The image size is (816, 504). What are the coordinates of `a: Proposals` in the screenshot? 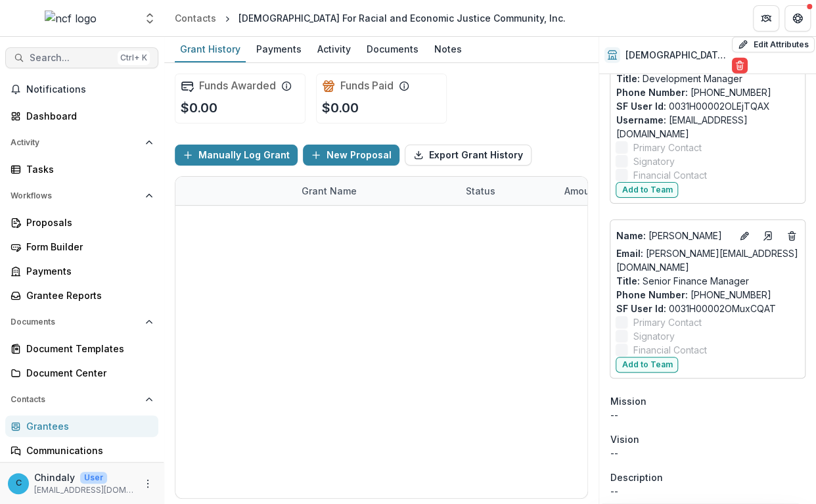 It's located at (81, 222).